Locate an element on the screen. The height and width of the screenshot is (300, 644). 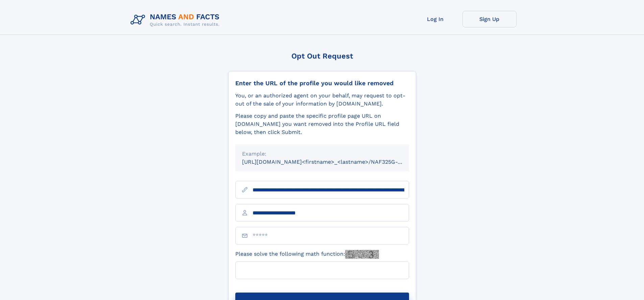
div: Enter the URL of the profile you would like removed is located at coordinates (322, 83).